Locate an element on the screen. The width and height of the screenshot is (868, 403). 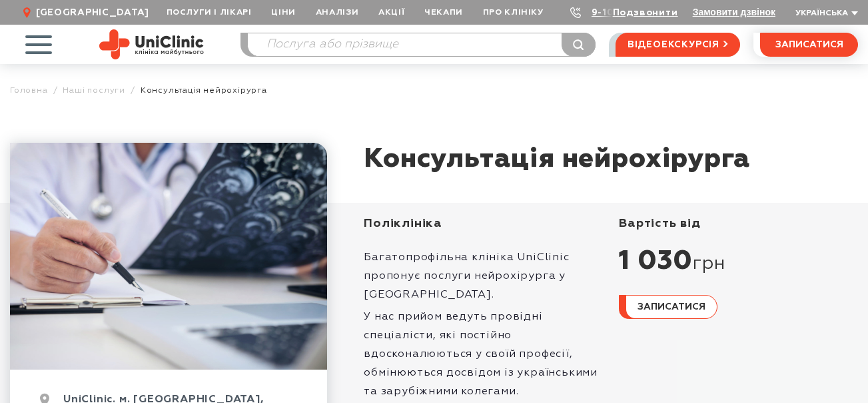
span: грн is located at coordinates (709, 264).